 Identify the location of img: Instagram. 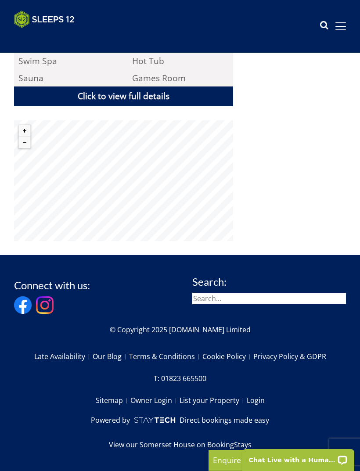
(45, 305).